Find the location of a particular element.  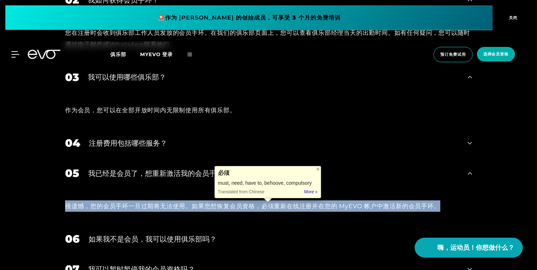

font: 06 is located at coordinates (72, 239).